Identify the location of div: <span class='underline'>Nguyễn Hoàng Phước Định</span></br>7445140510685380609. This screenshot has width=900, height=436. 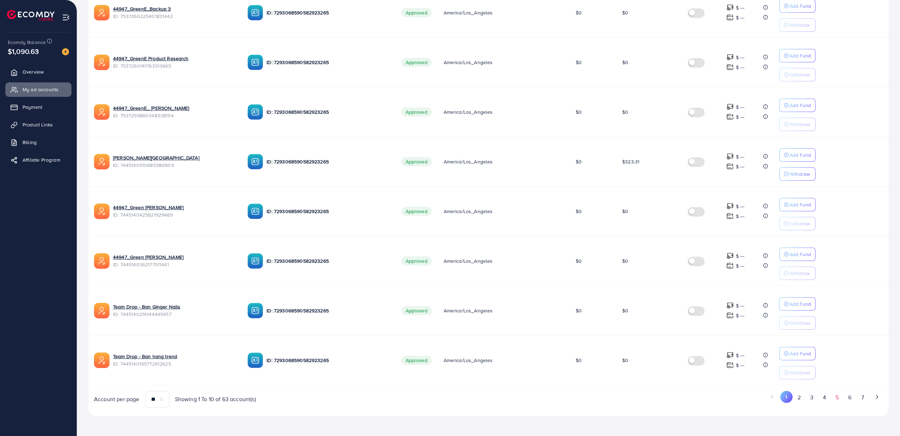
(175, 161).